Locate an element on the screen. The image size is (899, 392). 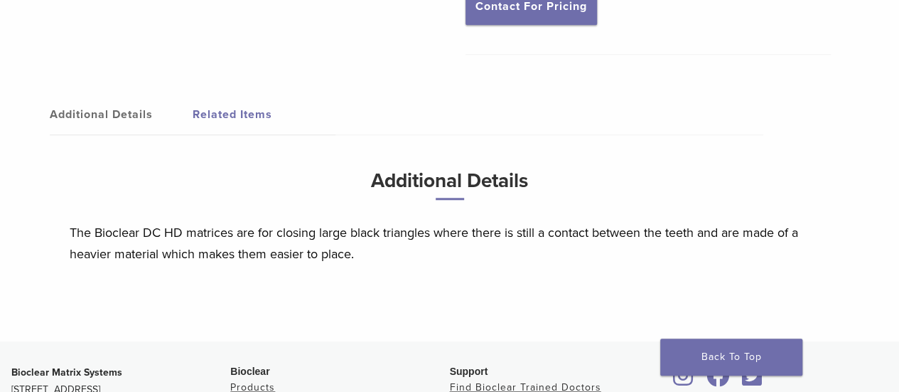
strong: Bioclear Matrix Systems is located at coordinates (67, 372).